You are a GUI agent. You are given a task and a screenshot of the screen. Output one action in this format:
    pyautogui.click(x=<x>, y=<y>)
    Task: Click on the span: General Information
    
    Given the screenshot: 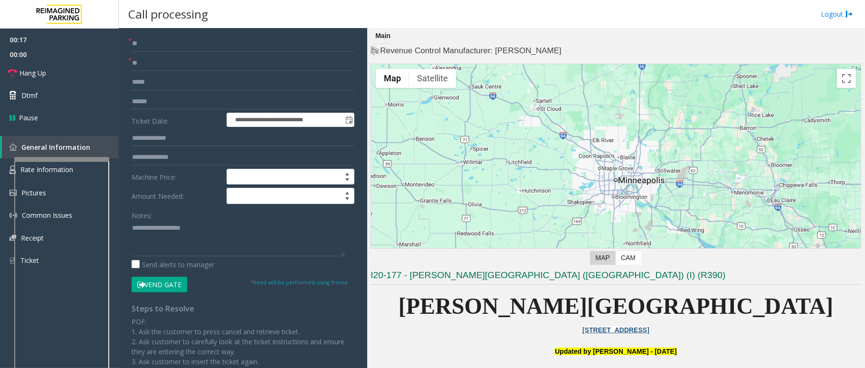 What is the action you would take?
    pyautogui.click(x=56, y=147)
    